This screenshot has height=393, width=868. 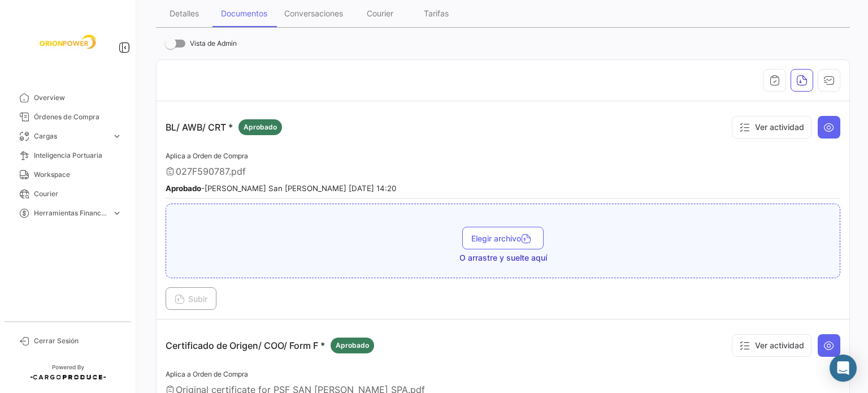 I want to click on div: Courier, so click(x=380, y=13).